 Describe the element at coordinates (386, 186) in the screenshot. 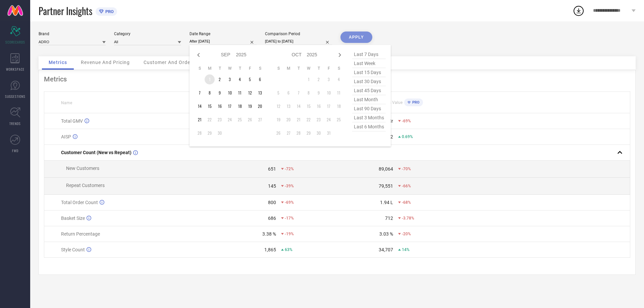

I see `div: 79,551` at that location.